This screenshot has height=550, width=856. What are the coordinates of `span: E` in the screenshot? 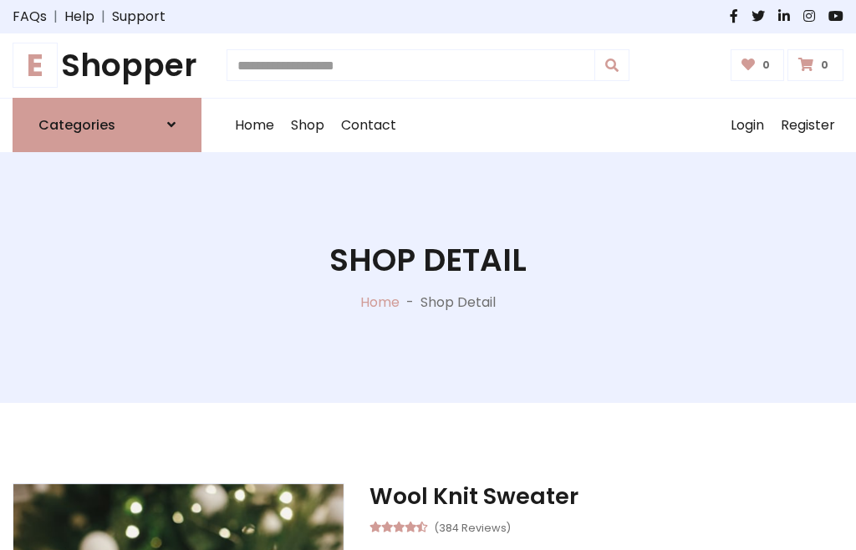 It's located at (35, 65).